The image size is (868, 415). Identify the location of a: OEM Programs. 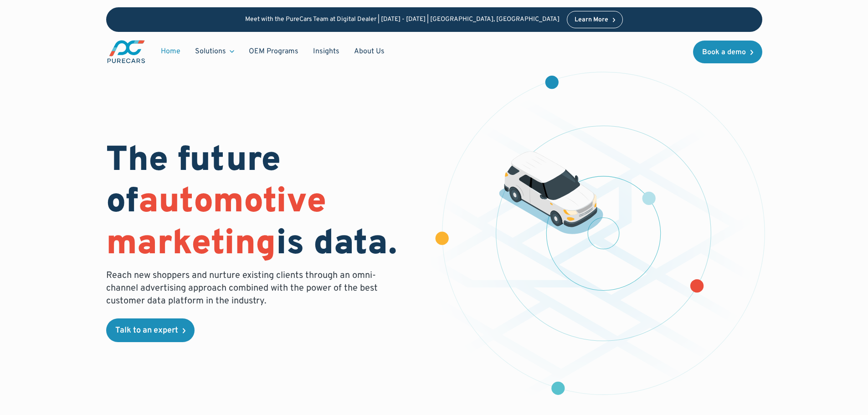
(274, 51).